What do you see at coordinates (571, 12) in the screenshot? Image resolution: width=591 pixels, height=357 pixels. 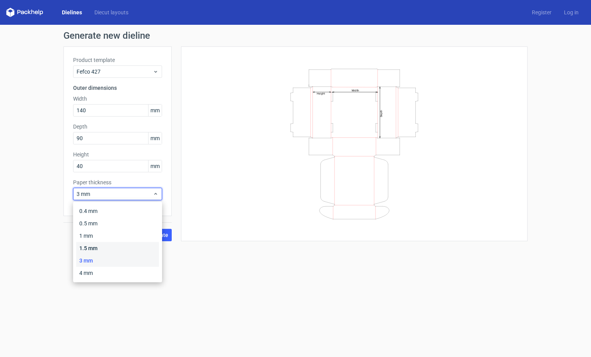 I see `a: Log in` at bounding box center [571, 12].